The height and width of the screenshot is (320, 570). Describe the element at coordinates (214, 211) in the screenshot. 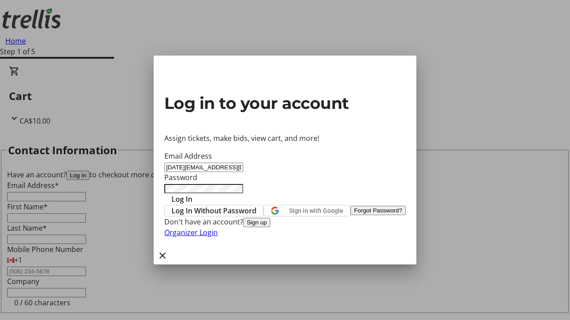

I see `span: Log In Without Password` at that location.